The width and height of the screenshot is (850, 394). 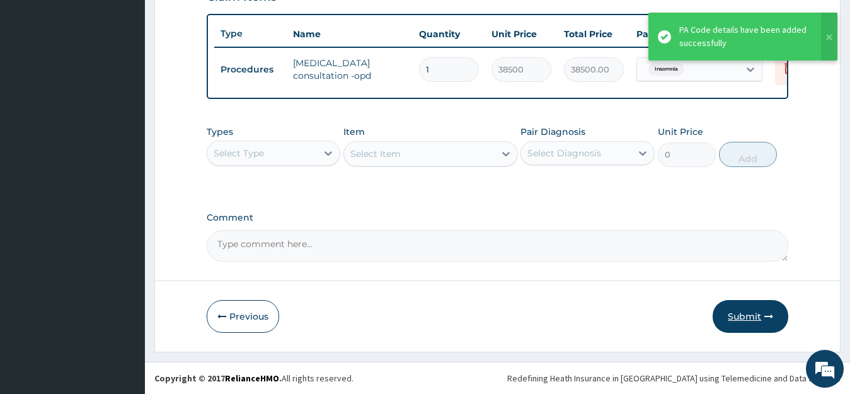 I want to click on th: Pair Diagnosis, so click(x=700, y=34).